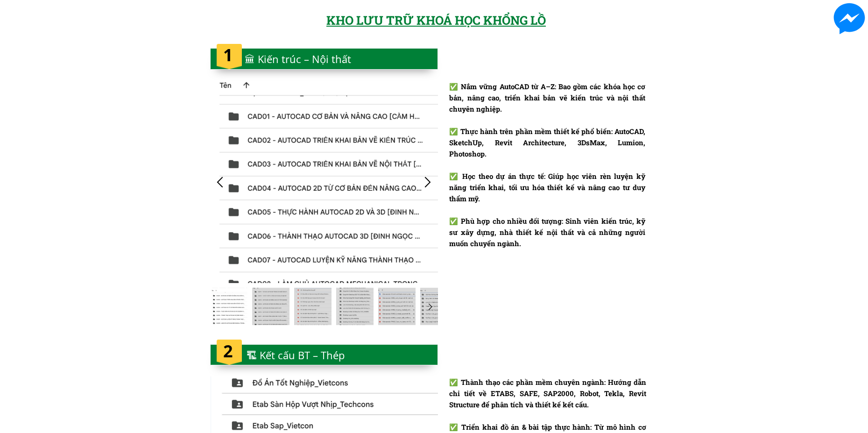 This screenshot has width=868, height=433. I want to click on h1: 2, so click(229, 351).